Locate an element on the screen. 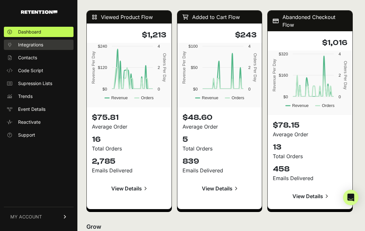 The height and width of the screenshot is (231, 365). img: Retention.com is located at coordinates (39, 12).